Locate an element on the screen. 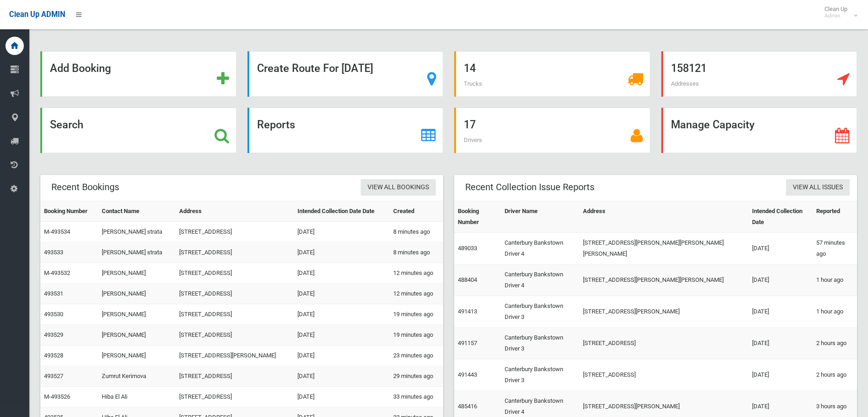  span: Clean Up is located at coordinates (838, 12).